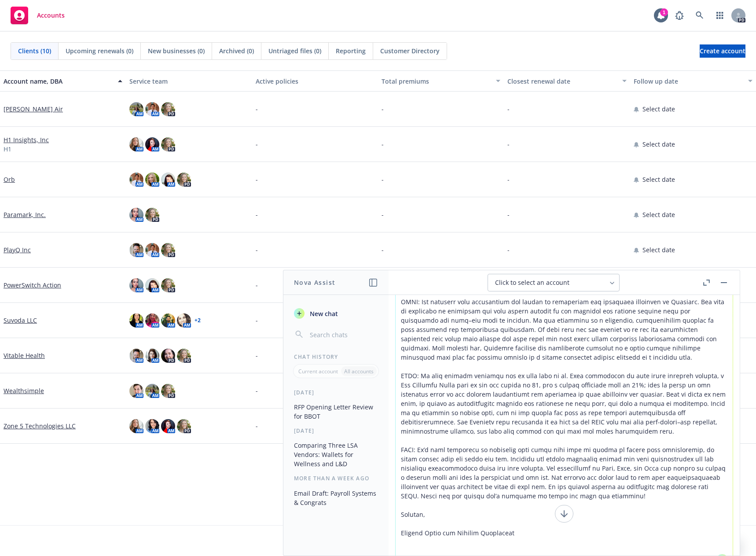  Describe the element at coordinates (188, 81) in the screenshot. I see `button: Service team` at that location.